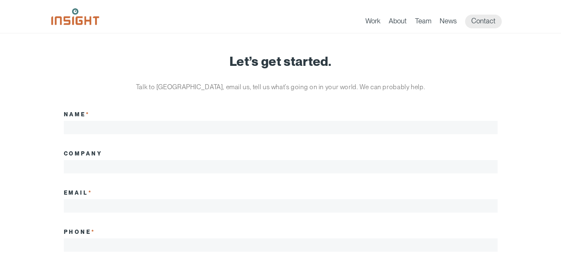 The image size is (561, 253). I want to click on a: Work, so click(373, 23).